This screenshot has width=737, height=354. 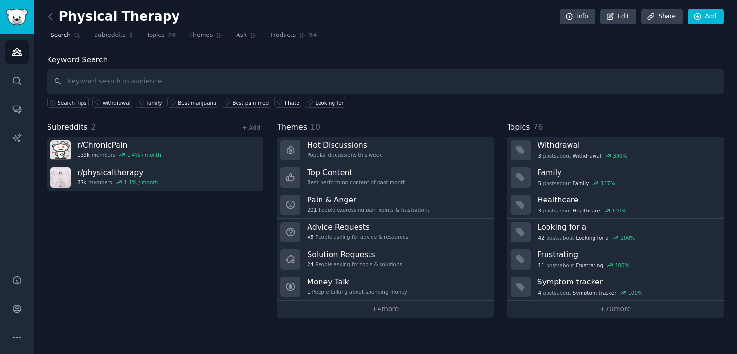 What do you see at coordinates (385, 81) in the screenshot?
I see `input: Keyword search in audience` at bounding box center [385, 81].